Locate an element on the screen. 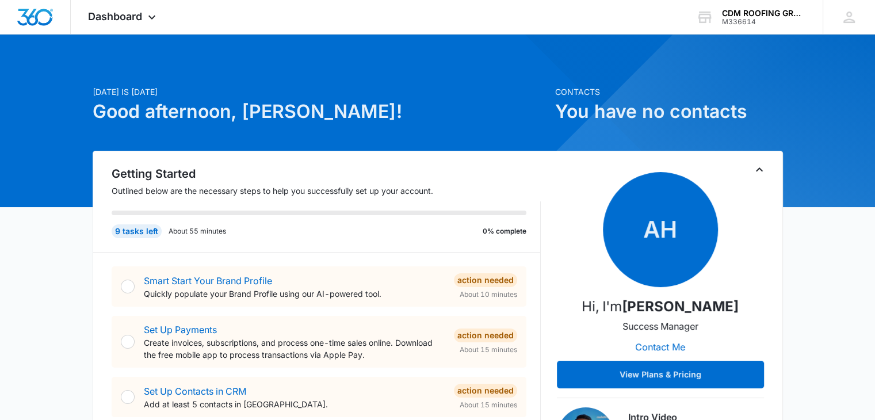 This screenshot has width=875, height=420. a: Set Up Contacts in CRM is located at coordinates (195, 391).